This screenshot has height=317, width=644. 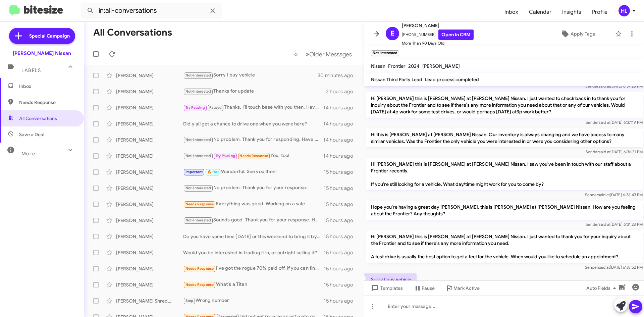 I want to click on a: Special Campaign, so click(x=42, y=36).